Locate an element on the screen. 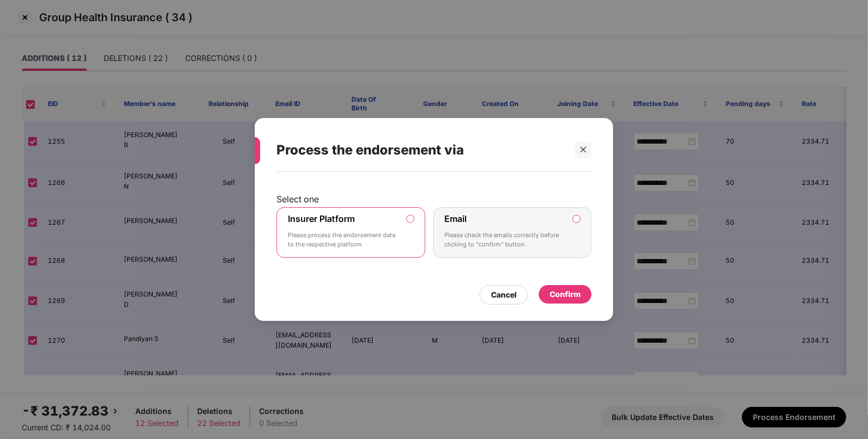  p: Please check the emails correctly before clicking to “confirm” button. is located at coordinates (505, 240).